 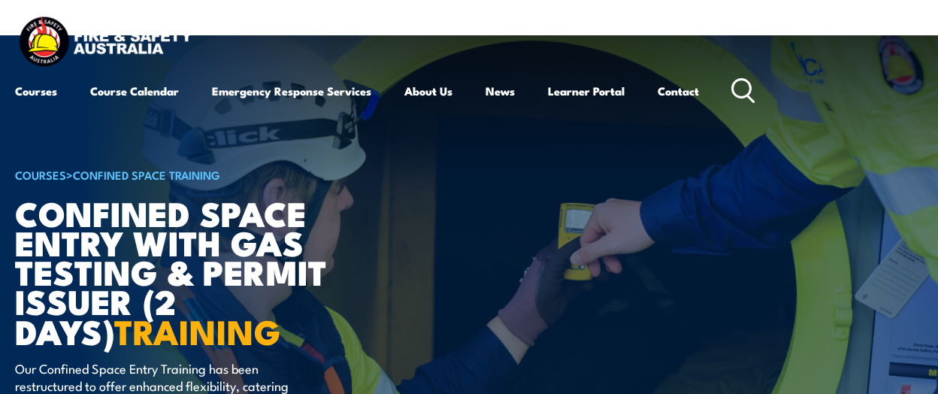 I want to click on a: Learner Portal, so click(x=586, y=91).